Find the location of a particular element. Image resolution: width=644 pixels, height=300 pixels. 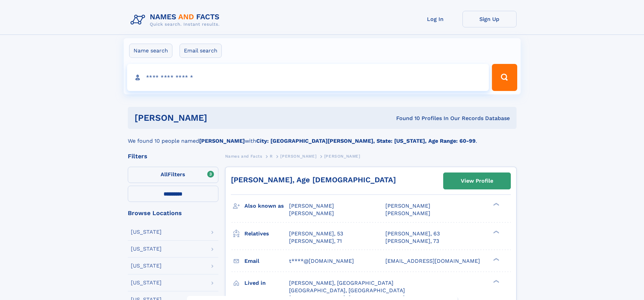

img: Logo Names and Facts is located at coordinates (176, 20).